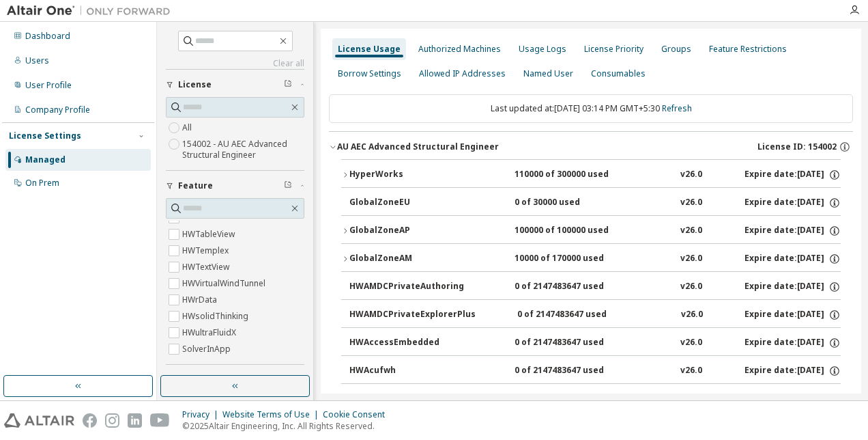  What do you see at coordinates (195, 85) in the screenshot?
I see `span: License` at bounding box center [195, 85].